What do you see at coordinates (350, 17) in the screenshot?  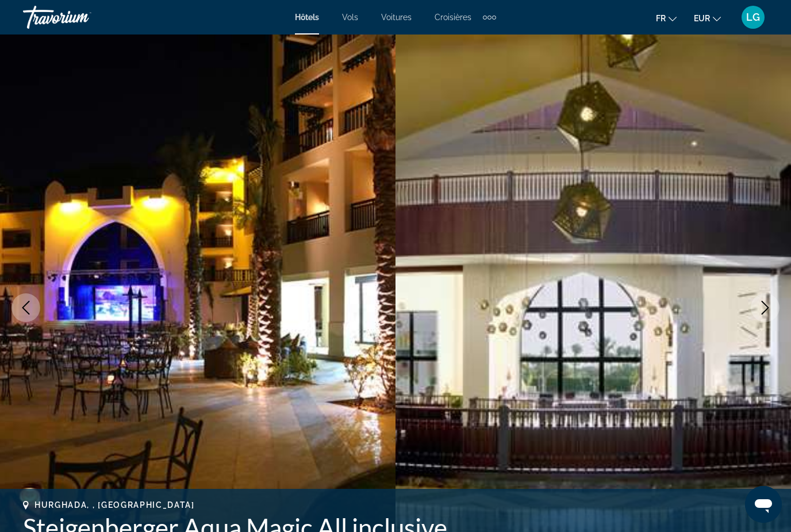 I see `span: Vols` at bounding box center [350, 17].